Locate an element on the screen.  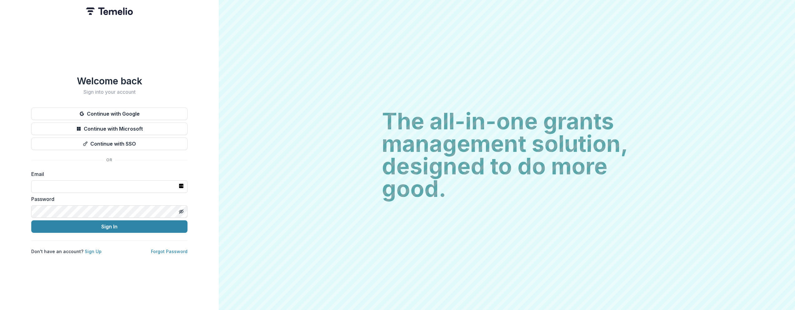
a: Sign Up is located at coordinates (93, 251).